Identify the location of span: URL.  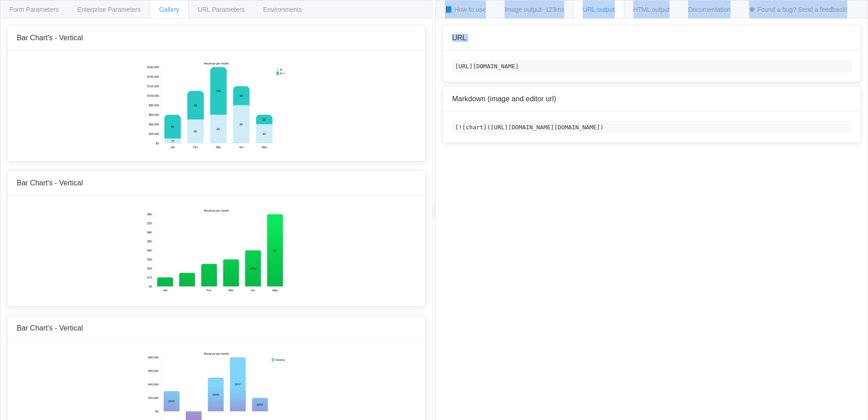
(459, 38).